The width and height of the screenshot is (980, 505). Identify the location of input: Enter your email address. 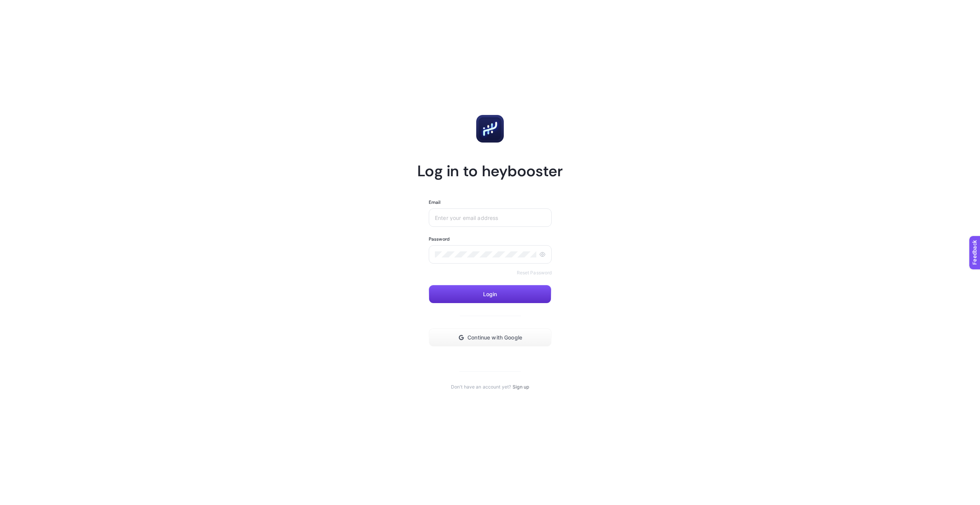
(490, 218).